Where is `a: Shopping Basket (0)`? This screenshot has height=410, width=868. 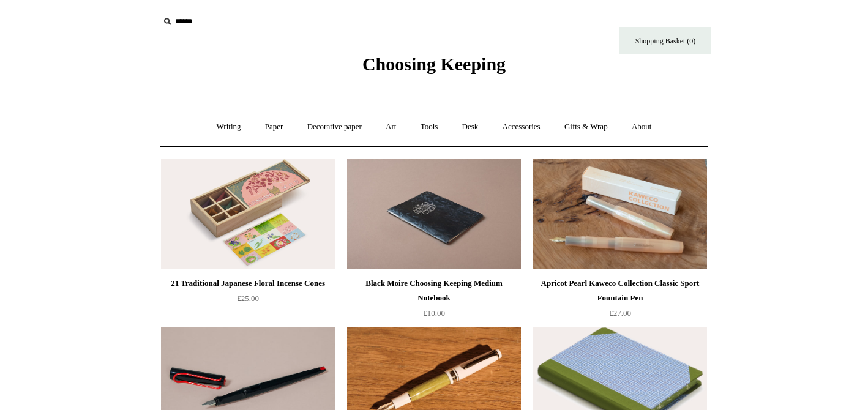 a: Shopping Basket (0) is located at coordinates (666, 41).